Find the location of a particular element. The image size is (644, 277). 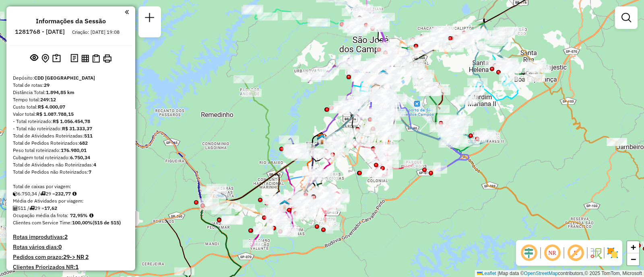

img: Fluxo de ruas is located at coordinates (595, 253).